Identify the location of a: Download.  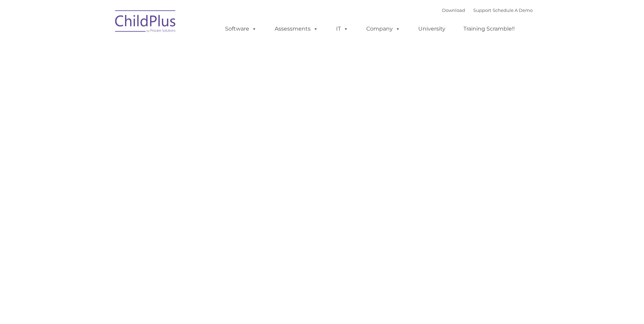
(453, 10).